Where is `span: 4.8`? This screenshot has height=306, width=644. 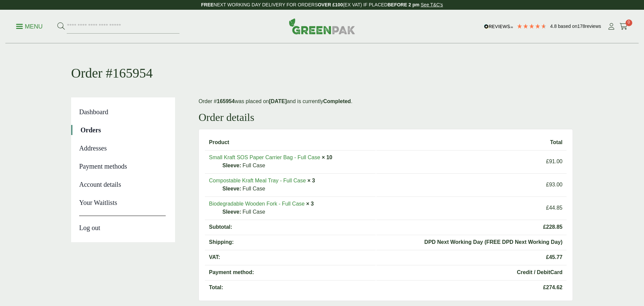 span: 4.8 is located at coordinates (554, 26).